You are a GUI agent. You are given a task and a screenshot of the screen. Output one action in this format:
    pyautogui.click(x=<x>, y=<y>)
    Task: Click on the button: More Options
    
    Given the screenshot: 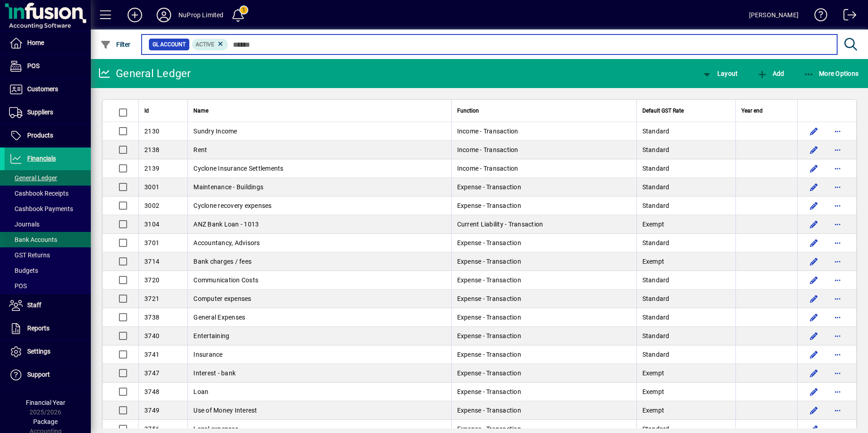 What is the action you would take?
    pyautogui.click(x=832, y=73)
    